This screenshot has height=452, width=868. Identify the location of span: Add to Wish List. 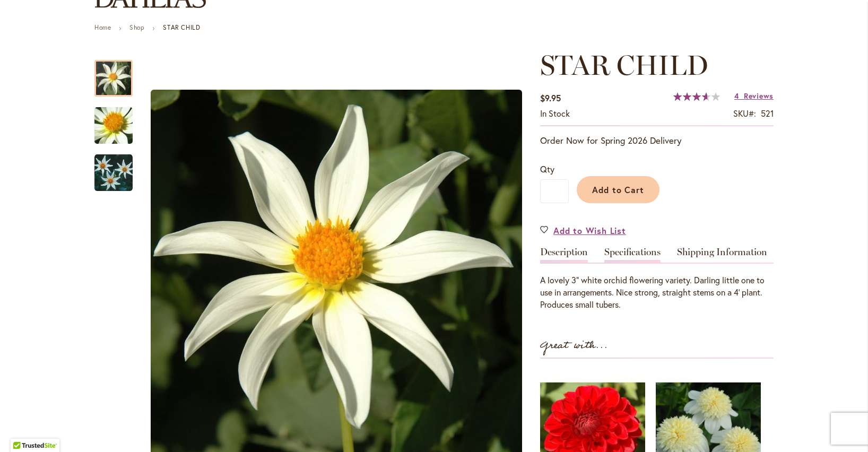
(590, 230).